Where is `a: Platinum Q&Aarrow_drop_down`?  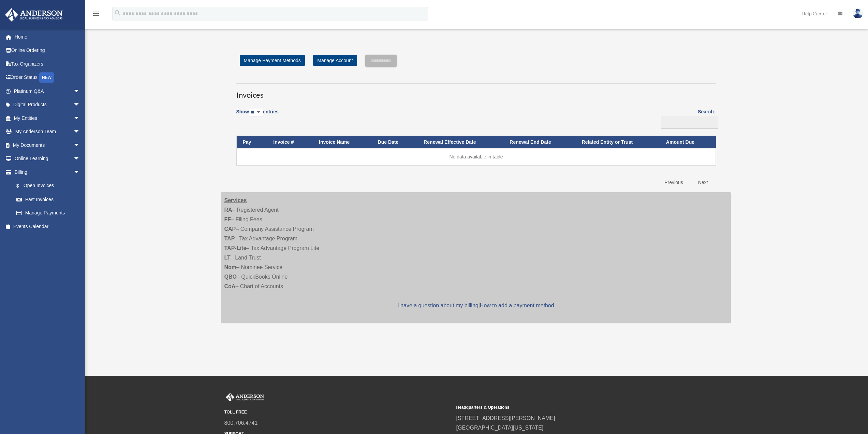
a: Platinum Q&Aarrow_drop_down is located at coordinates (48, 91).